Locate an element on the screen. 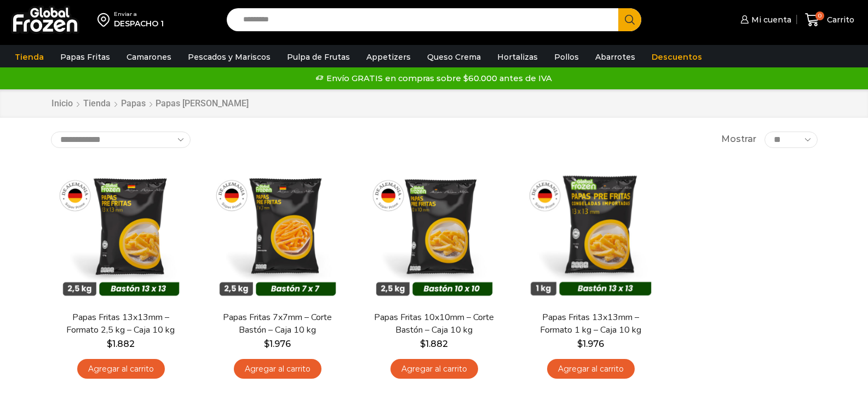 The height and width of the screenshot is (405, 868). a: Pescados y Mariscos is located at coordinates (229, 57).